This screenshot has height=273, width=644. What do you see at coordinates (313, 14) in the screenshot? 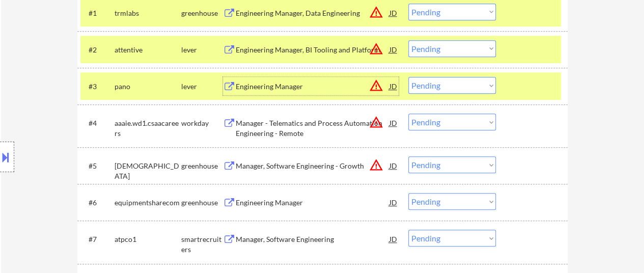
I see `div: Engineering Manager, Data Engineering` at bounding box center [313, 14].